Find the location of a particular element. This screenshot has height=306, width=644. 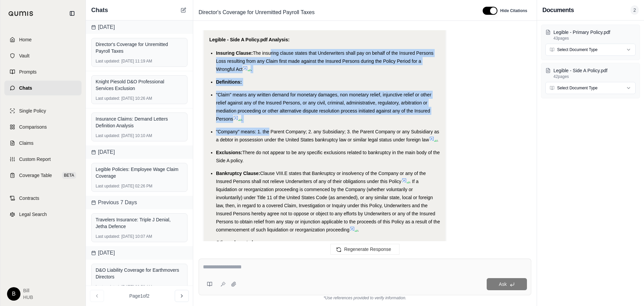

strong: Legible - Side A Policy.pdf Analysis: is located at coordinates (250, 40).